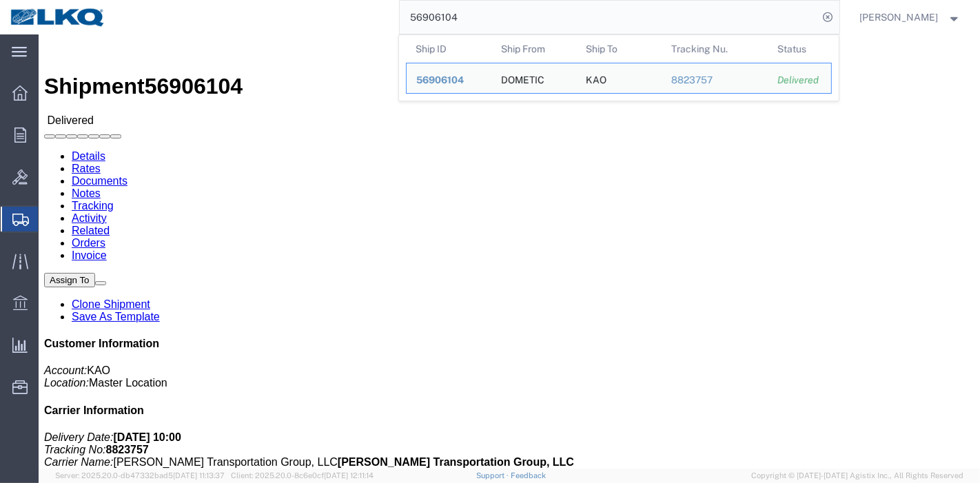 The image size is (980, 483). I want to click on div: Delivered, so click(800, 80).